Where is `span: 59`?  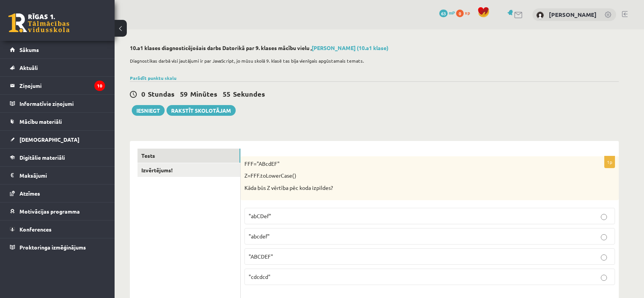
span: 59 is located at coordinates (184, 93).